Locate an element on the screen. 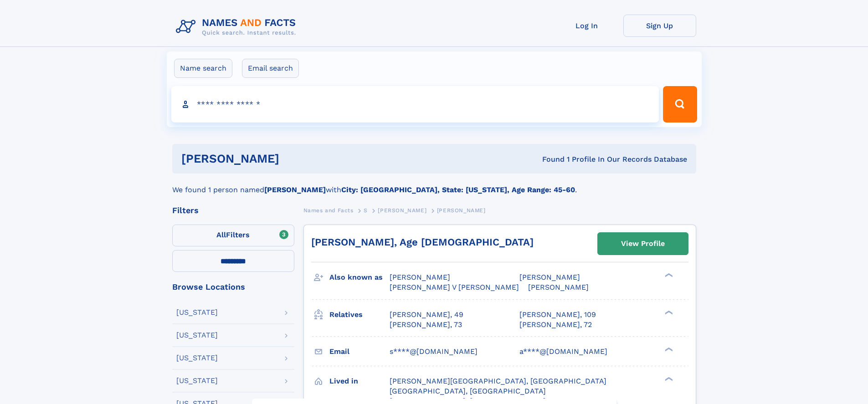 The height and width of the screenshot is (404, 868). label: Name search is located at coordinates (203, 69).